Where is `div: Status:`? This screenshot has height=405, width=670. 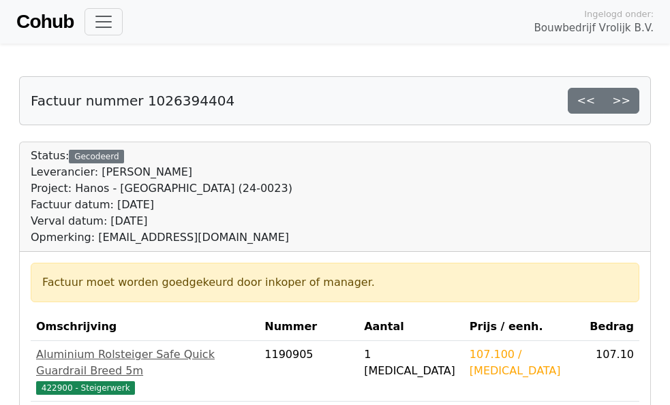 div: Status: is located at coordinates (161, 197).